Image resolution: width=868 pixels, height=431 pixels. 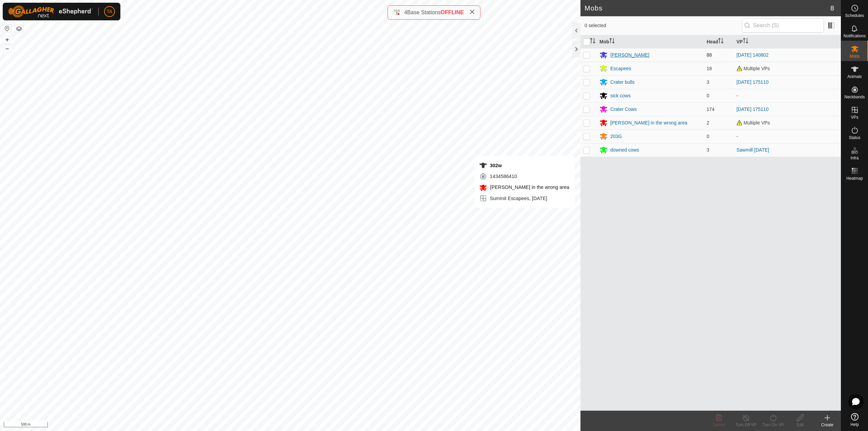 What do you see at coordinates (617, 136) in the screenshot?
I see `div: 203G` at bounding box center [617, 136].